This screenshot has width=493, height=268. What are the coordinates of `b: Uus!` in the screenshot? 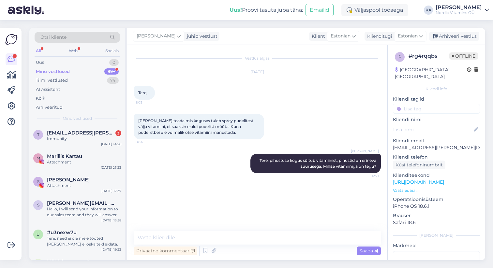 It's located at (236, 10).